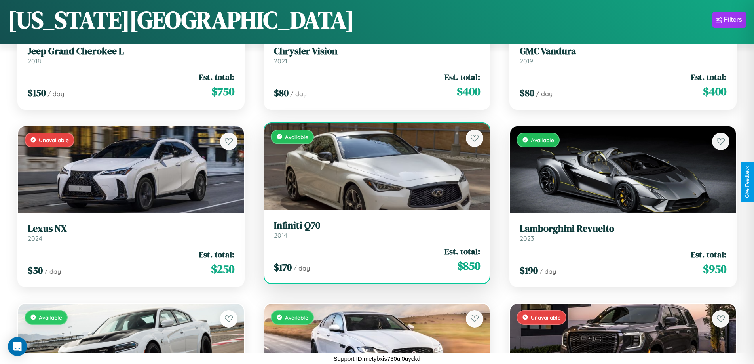  Describe the element at coordinates (131, 232) in the screenshot. I see `a: Lexus NX2024` at that location.